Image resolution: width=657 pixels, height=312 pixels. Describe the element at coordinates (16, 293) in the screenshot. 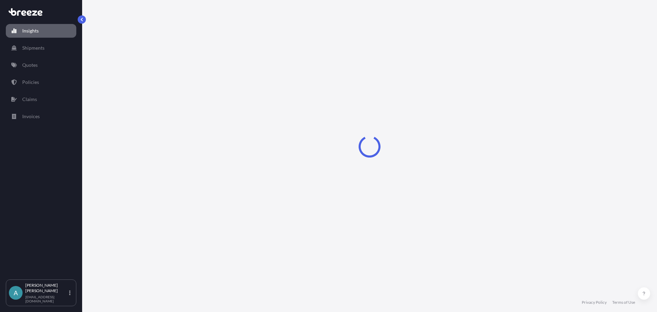

I see `span: A` at that location.